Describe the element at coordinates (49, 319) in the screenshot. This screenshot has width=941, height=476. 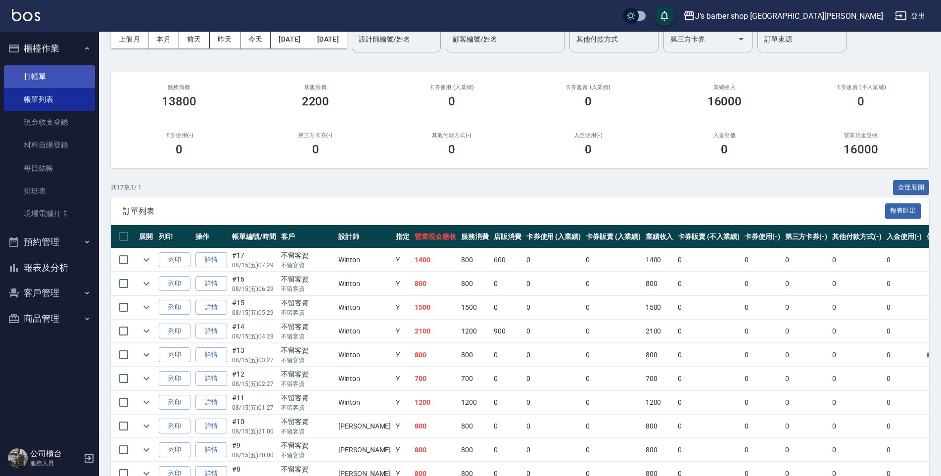
I see `button: 商品管理` at that location.